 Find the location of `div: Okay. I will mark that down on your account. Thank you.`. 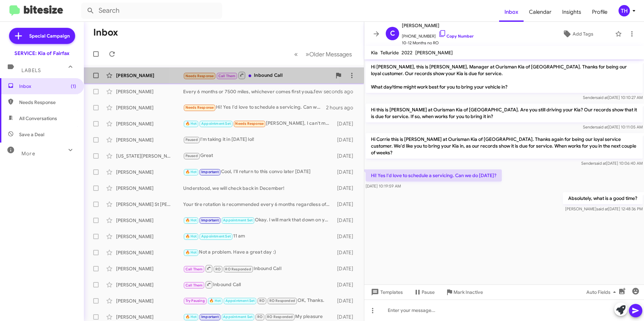

div: Okay. I will mark that down on your account. Thank you. is located at coordinates (258, 220).